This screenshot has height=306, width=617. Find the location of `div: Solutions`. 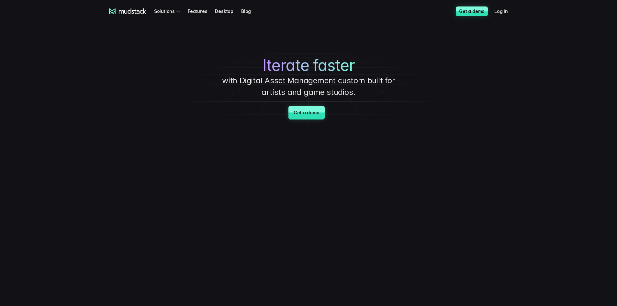

div: Solutions is located at coordinates (168, 11).